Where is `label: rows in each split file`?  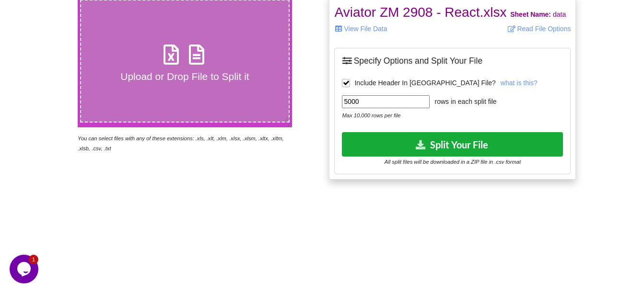
label: rows in each split file is located at coordinates (463, 102).